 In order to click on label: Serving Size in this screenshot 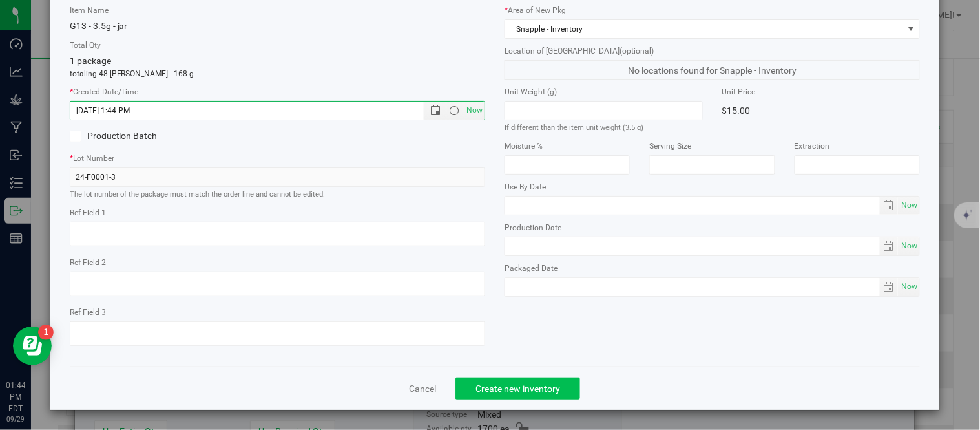, I will do `click(712, 146)`.